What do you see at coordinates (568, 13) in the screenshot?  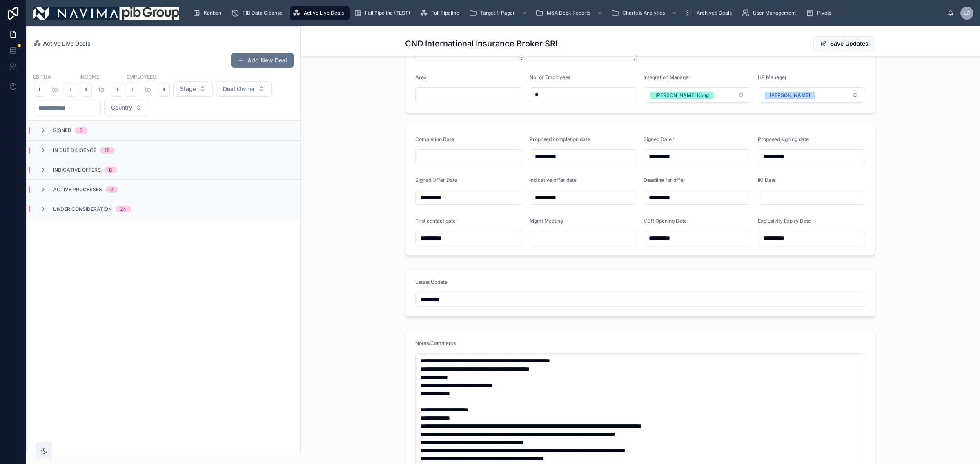 I see `span: M&A Deck Reports` at bounding box center [568, 13].